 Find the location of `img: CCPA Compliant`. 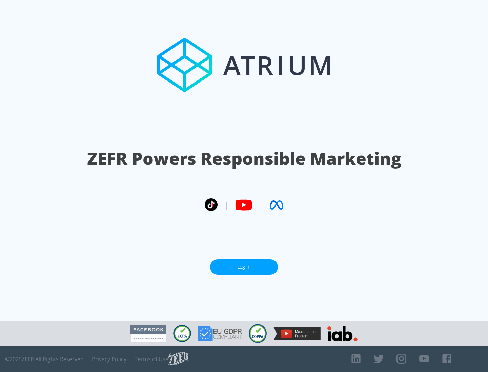

img: CCPA Compliant is located at coordinates (182, 334).